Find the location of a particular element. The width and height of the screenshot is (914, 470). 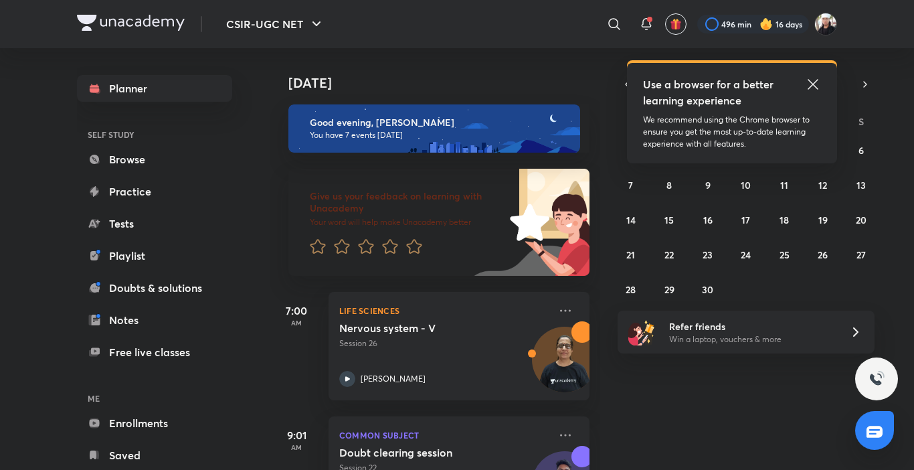

img: streak is located at coordinates (766, 24).